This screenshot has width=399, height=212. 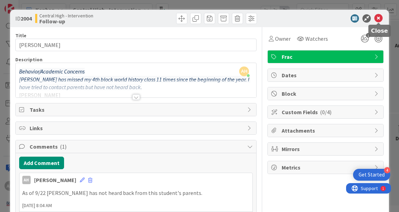 What do you see at coordinates (326, 167) in the screenshot?
I see `span: Metrics` at bounding box center [326, 167].